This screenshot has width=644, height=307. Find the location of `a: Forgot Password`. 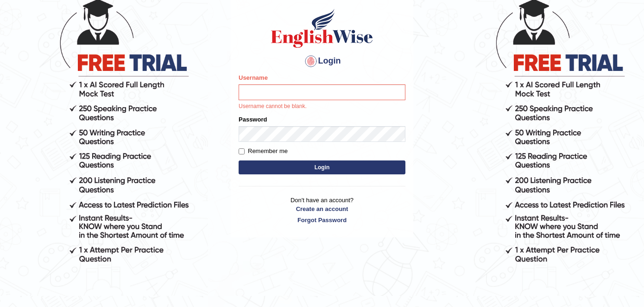

a: Forgot Password is located at coordinates (322, 220).